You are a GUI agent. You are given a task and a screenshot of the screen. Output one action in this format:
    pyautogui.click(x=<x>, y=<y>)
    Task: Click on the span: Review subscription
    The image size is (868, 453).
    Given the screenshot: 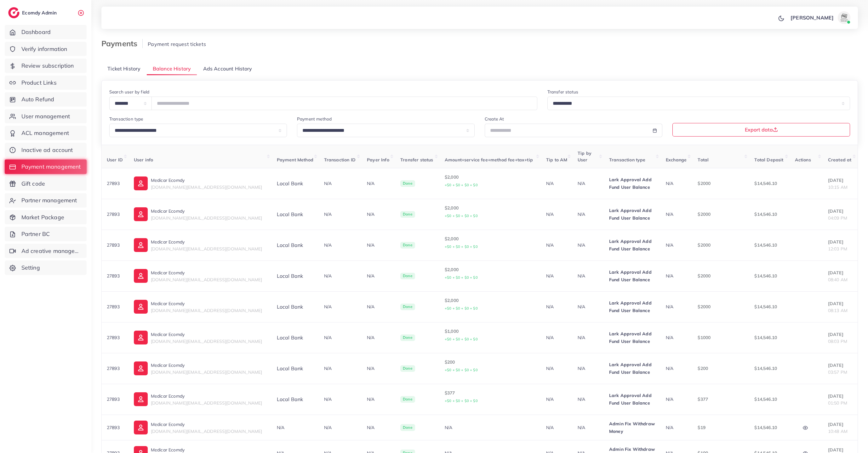 What is the action you would take?
    pyautogui.click(x=48, y=66)
    